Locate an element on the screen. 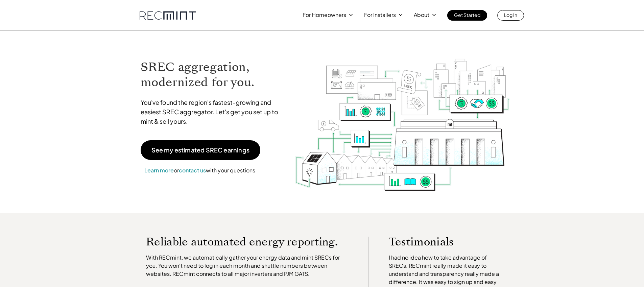 This screenshot has width=644, height=287. p: About is located at coordinates (421, 15).